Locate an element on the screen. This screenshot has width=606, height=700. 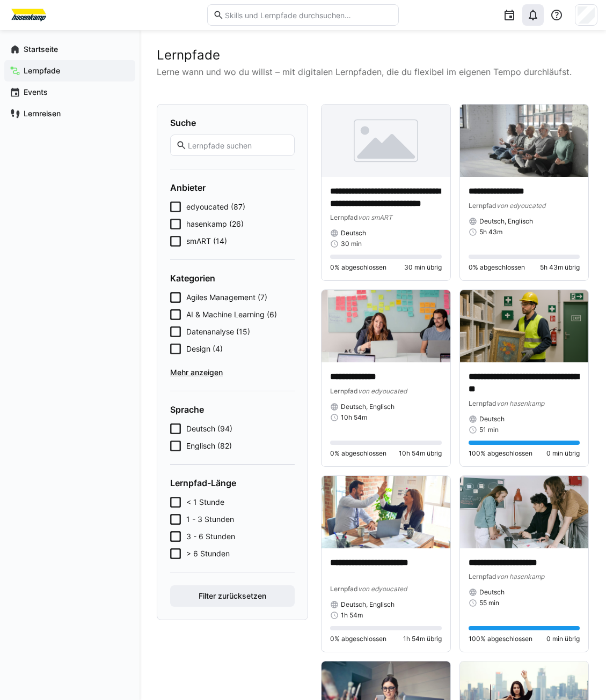
span: Design (4) is located at coordinates (204, 349).